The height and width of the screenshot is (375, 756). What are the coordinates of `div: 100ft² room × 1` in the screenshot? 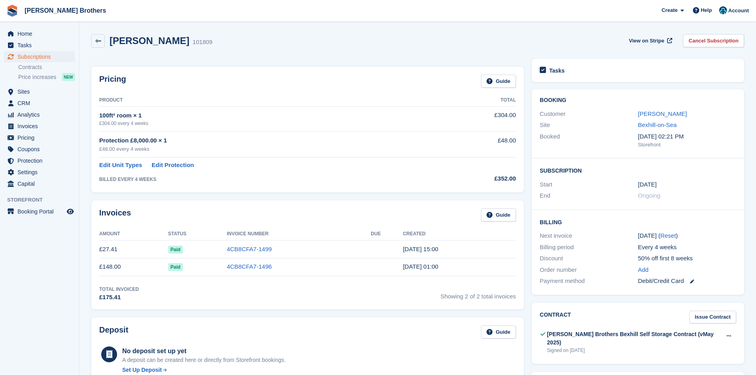 It's located at (269, 115).